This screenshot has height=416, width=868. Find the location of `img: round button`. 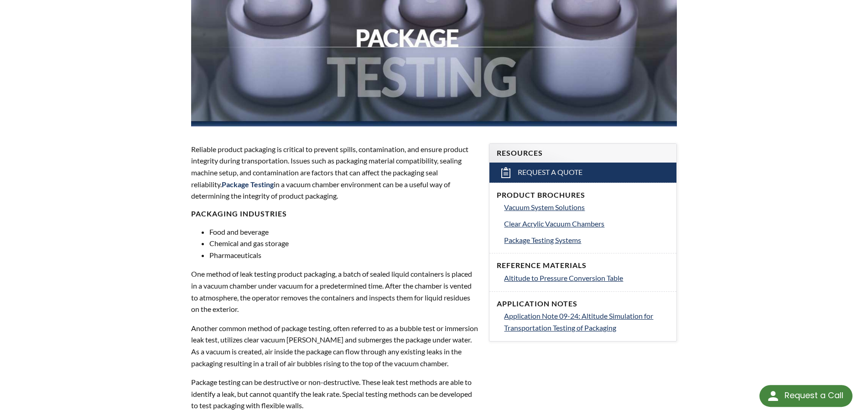

img: round button is located at coordinates (773, 396).